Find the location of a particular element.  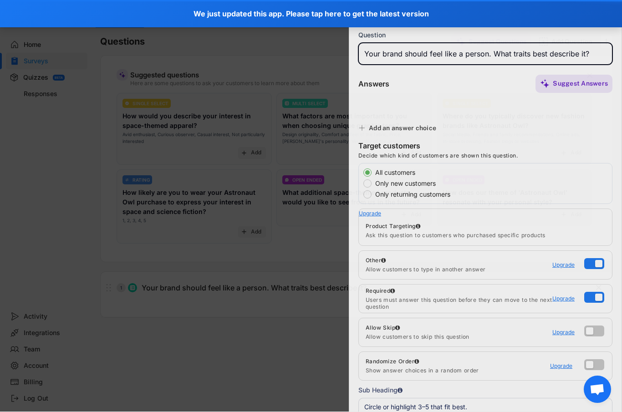

div: Target customers is located at coordinates (389, 147).